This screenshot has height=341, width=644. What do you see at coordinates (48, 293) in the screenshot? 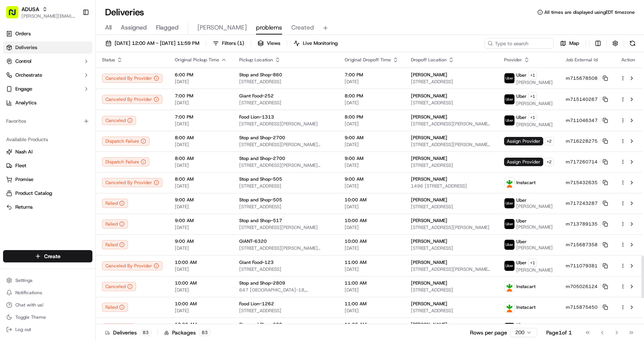
I see `button: Notifications` at bounding box center [48, 293].